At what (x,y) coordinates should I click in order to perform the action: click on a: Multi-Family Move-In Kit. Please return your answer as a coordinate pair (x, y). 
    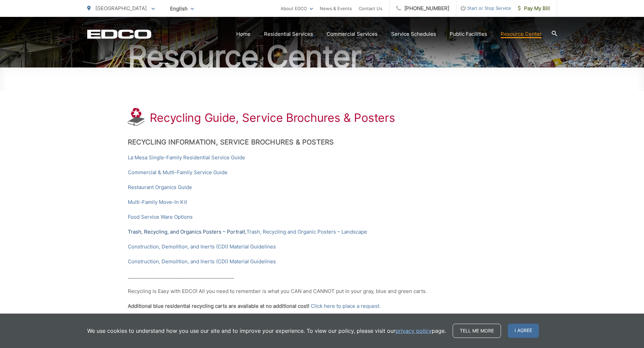
    Looking at the image, I should click on (157, 202).